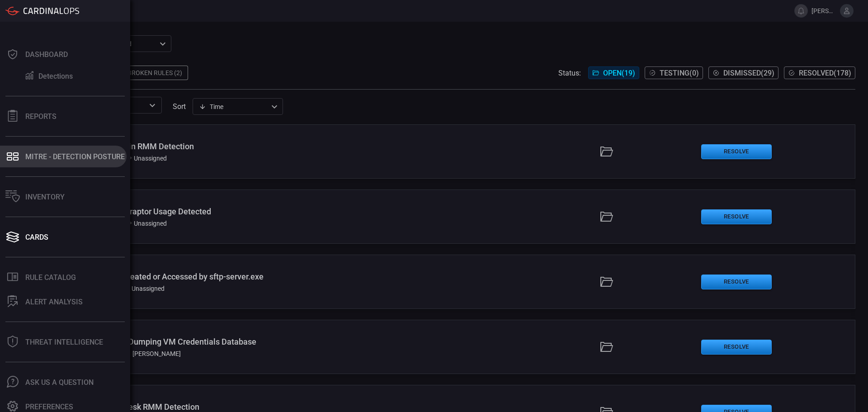 The image size is (868, 412). I want to click on span: Dismissed ( 29 ), so click(748, 73).